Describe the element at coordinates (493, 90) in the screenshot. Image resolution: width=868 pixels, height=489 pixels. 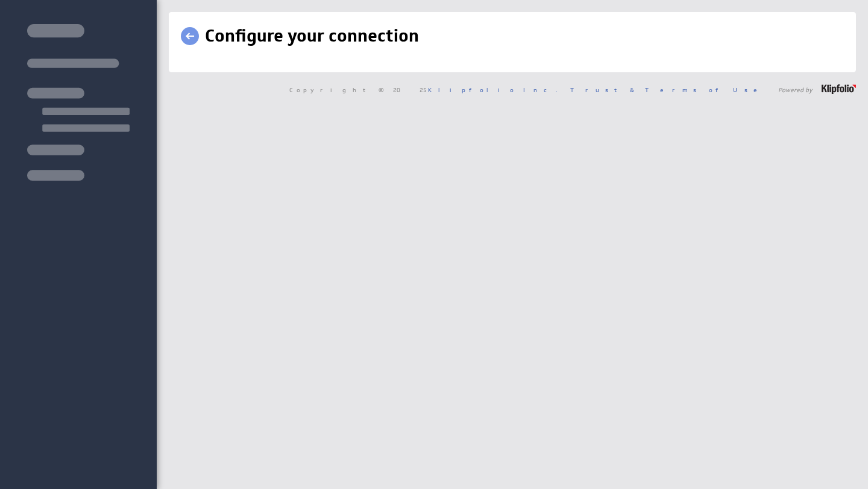
I see `a: Klipfolio Inc.` at that location.